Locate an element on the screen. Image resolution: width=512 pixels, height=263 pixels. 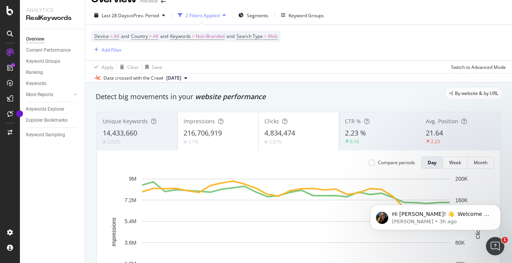
button: Last 28 DaysvsPrev. Period is located at coordinates (130, 15).